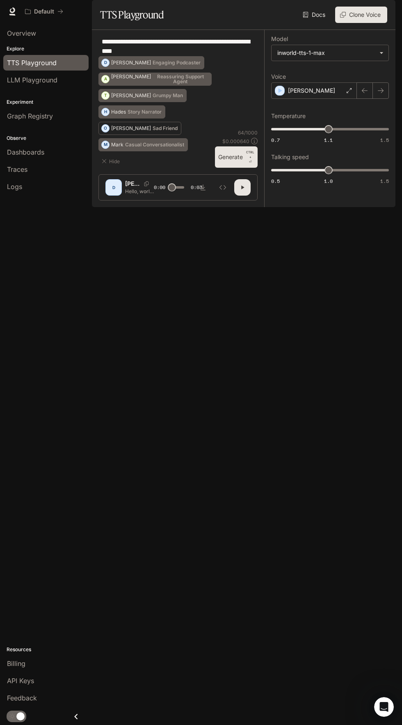 The image size is (402, 725). Describe the element at coordinates (160, 187) in the screenshot. I see `span: 0:00` at that location.